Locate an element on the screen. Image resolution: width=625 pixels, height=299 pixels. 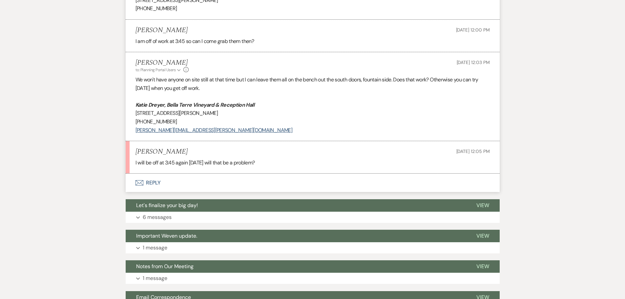
button: 6 messages is located at coordinates (313, 217).